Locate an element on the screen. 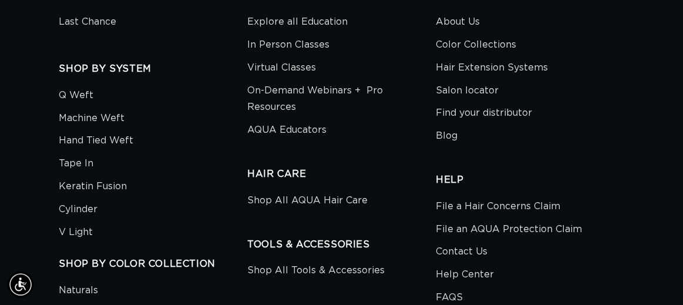 This screenshot has width=683, height=305. h2: HAIR CARE is located at coordinates (341, 174).